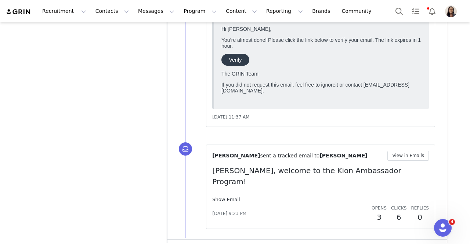 Image resolution: width=470 pixels, height=244 pixels. I want to click on a: Show Email, so click(226, 199).